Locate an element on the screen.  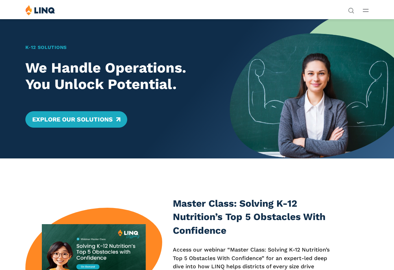
img: Home Banner is located at coordinates (312, 89).